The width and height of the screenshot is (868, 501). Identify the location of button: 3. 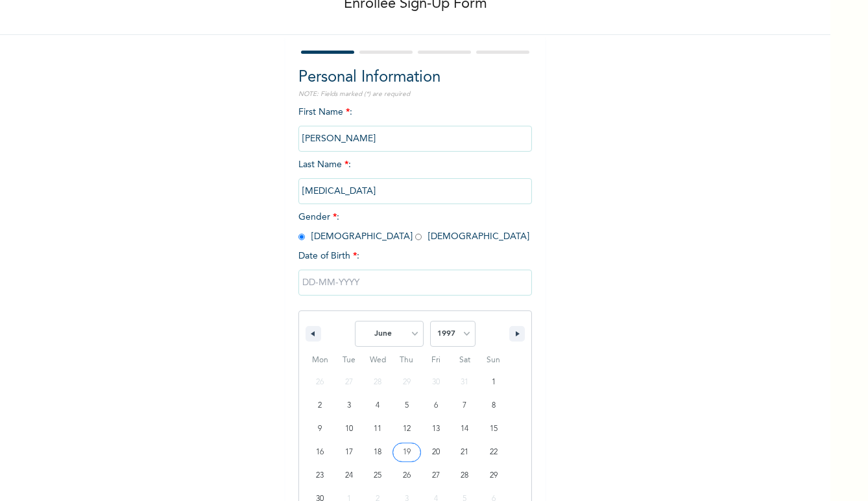
(349, 406).